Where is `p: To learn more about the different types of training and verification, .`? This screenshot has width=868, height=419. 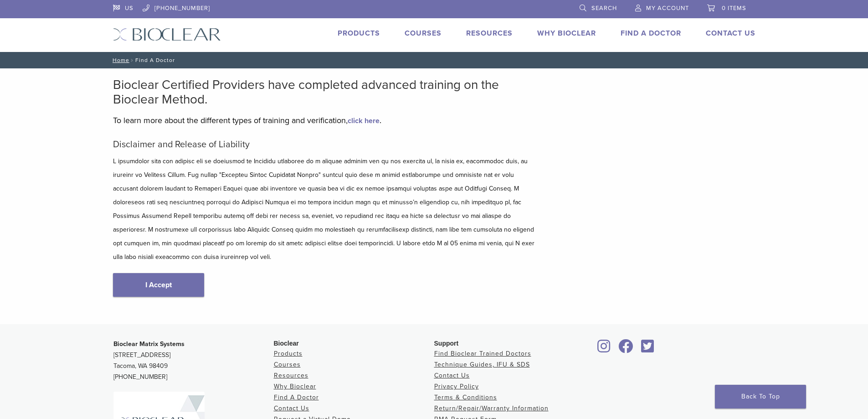 p: To learn more about the different types of training and verification, . is located at coordinates (325, 120).